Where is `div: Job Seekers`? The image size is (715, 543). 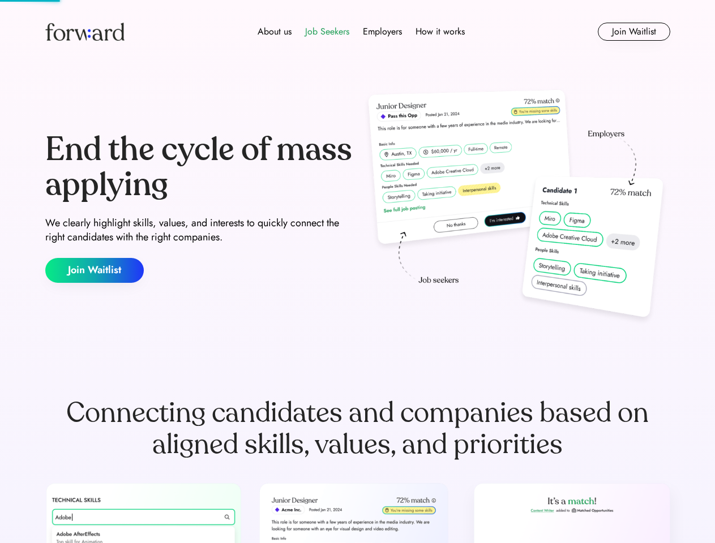 div: Job Seekers is located at coordinates (327, 32).